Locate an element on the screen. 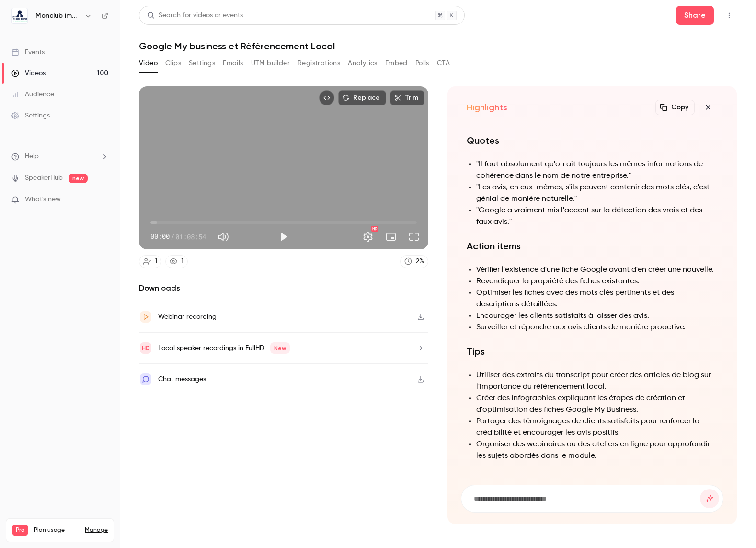 This screenshot has height=548, width=756. div: Audience is located at coordinates (32, 95).